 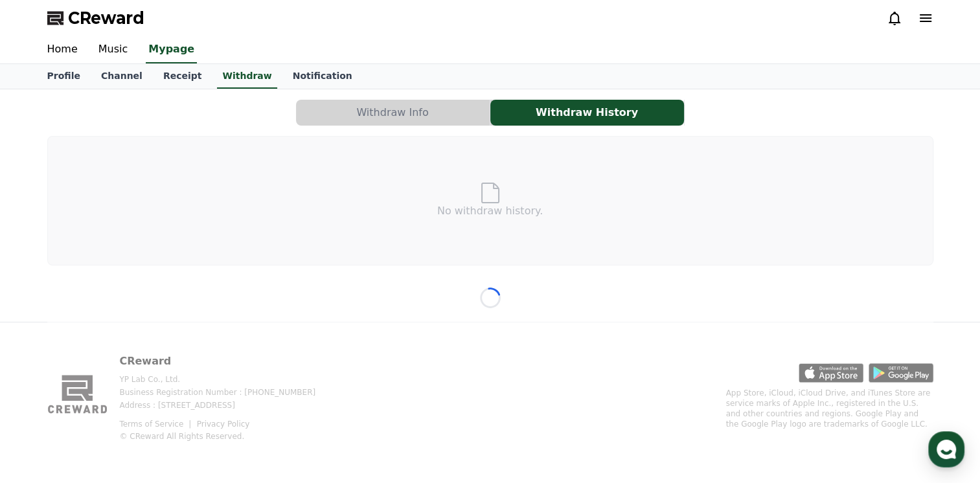 I want to click on a: Messages, so click(x=127, y=391).